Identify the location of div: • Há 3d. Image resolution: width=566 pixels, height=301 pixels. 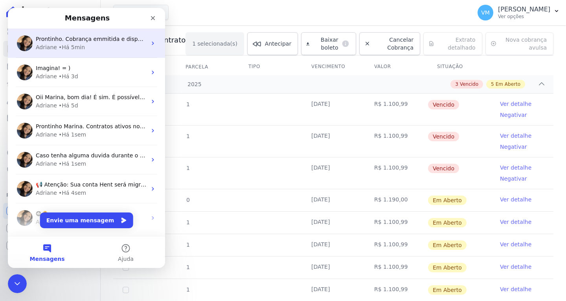
(61, 68).